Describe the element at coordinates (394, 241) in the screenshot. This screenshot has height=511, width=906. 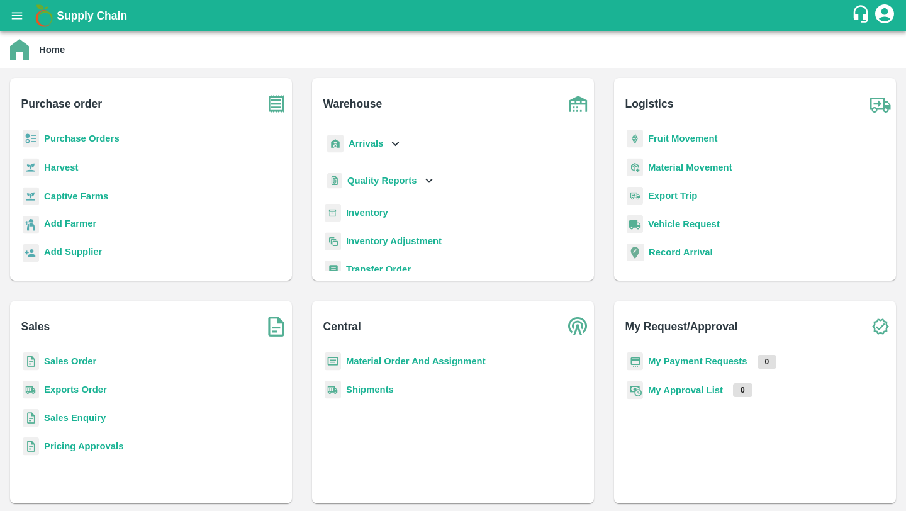
I see `a: Inventory Adjustment` at that location.